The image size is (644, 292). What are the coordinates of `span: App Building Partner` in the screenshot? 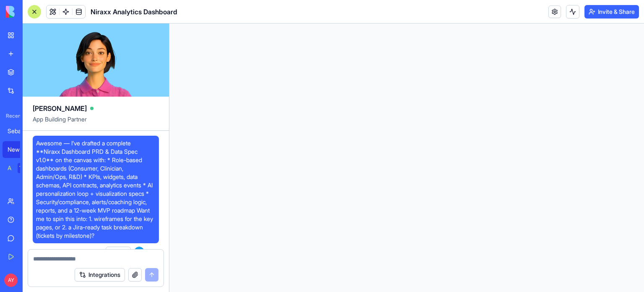 It's located at (95, 123).